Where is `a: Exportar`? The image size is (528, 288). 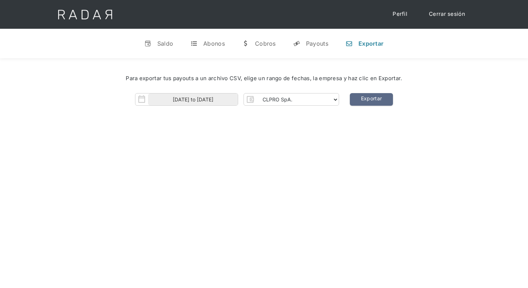 a: Exportar is located at coordinates (371, 99).